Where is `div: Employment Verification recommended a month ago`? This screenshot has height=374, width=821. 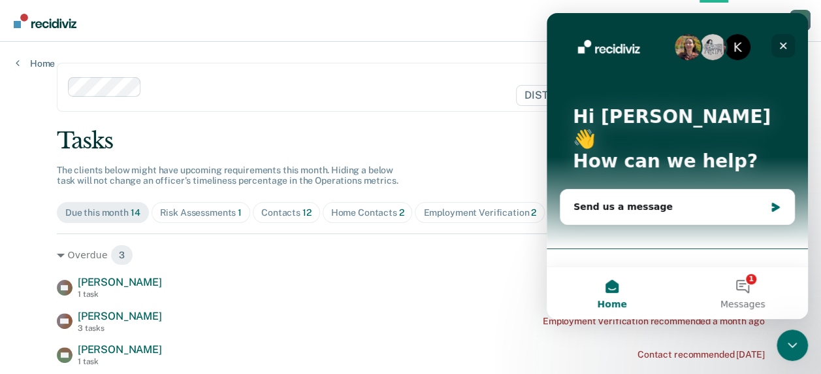
div: Employment Verification recommended a month ago is located at coordinates (653, 321).